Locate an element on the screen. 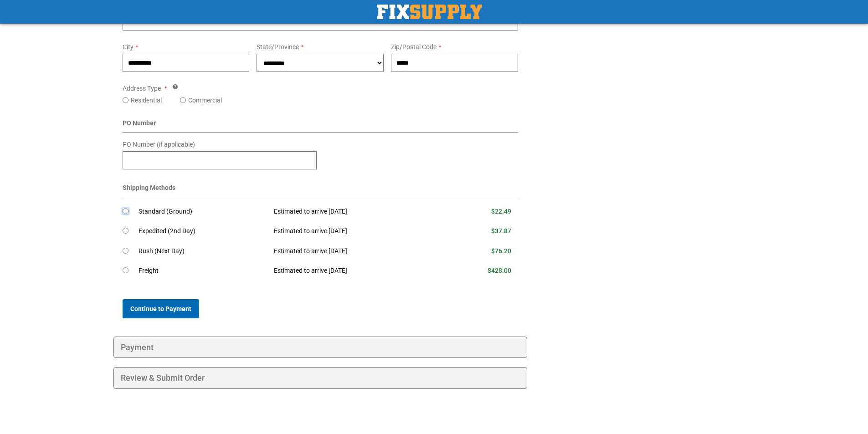 The image size is (868, 434). span: Address Type is located at coordinates (142, 88).